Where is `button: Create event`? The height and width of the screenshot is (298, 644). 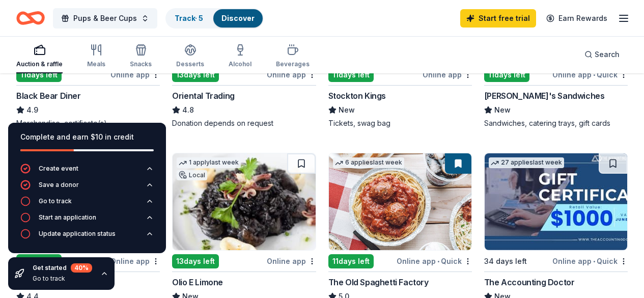
button: Create event is located at coordinates (87, 172).